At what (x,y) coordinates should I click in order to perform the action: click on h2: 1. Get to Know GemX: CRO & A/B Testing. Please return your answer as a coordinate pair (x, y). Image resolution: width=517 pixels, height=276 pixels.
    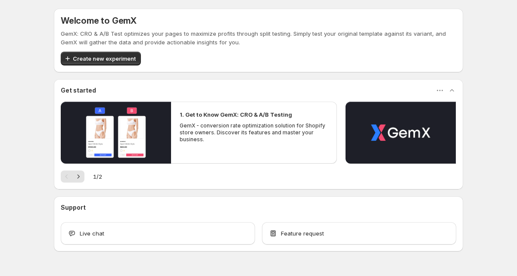
    Looking at the image, I should click on (236, 115).